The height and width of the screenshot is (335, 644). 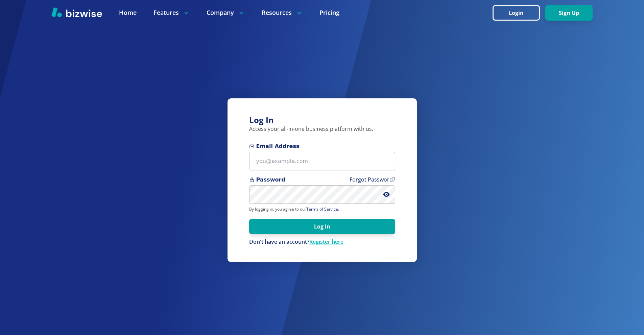 I want to click on a: Register here, so click(x=326, y=242).